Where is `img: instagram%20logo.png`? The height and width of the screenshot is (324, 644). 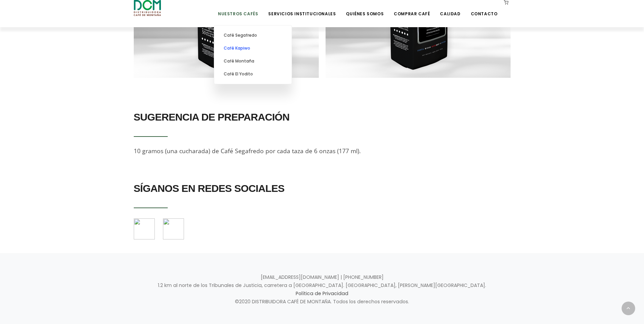 img: instagram%20logo.png is located at coordinates (173, 229).